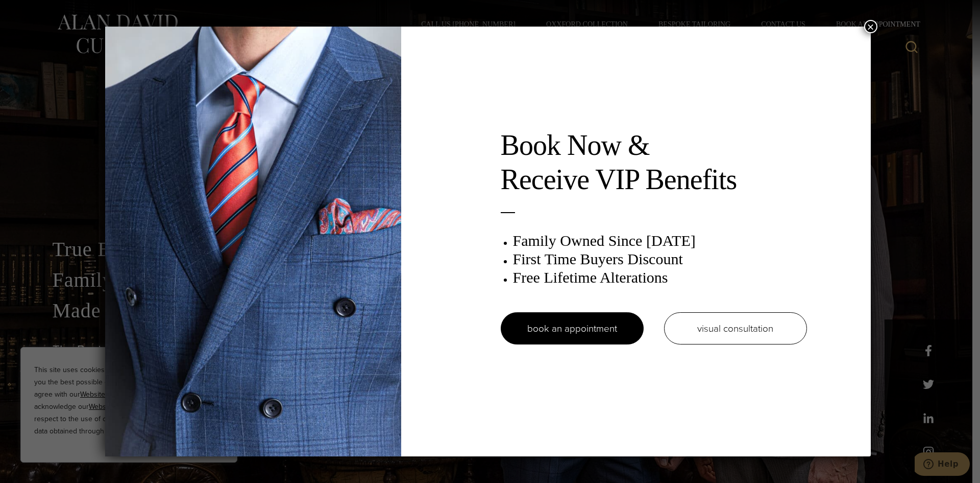  Describe the element at coordinates (660, 259) in the screenshot. I see `h3: First Time Buyers Discount` at that location.